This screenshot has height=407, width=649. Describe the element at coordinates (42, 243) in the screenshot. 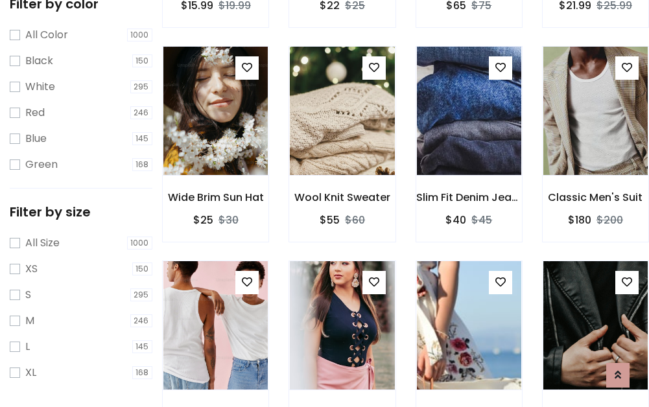

I see `label: All Size` at that location.